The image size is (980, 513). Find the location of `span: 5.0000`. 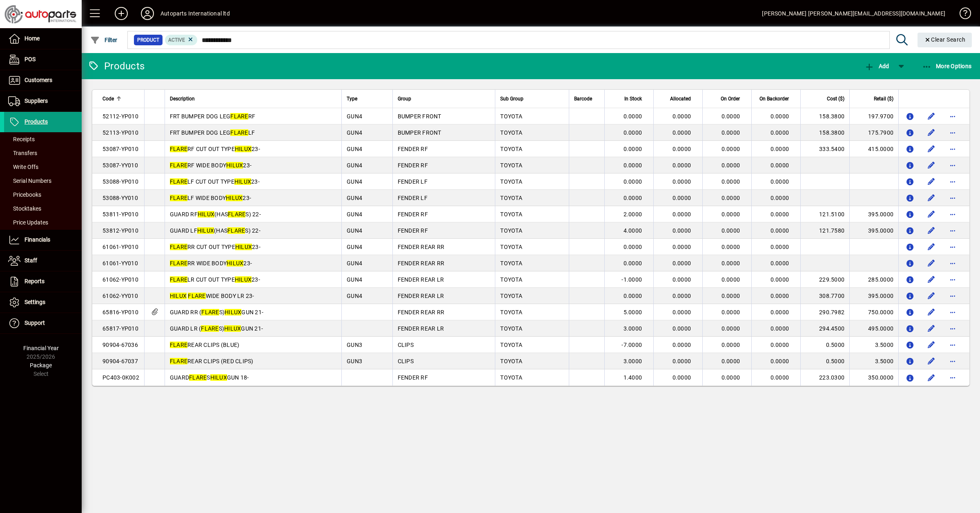

span: 5.0000 is located at coordinates (633, 312).